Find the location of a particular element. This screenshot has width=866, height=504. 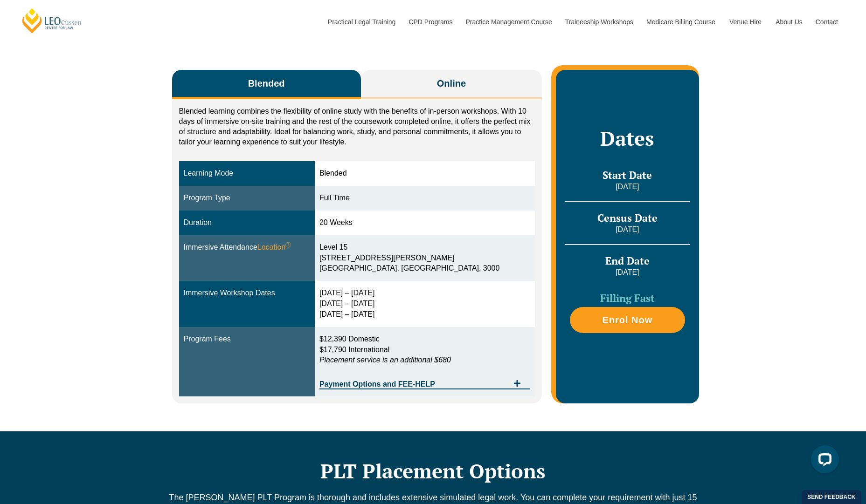

a: Medicare Billing Course is located at coordinates (681, 22).